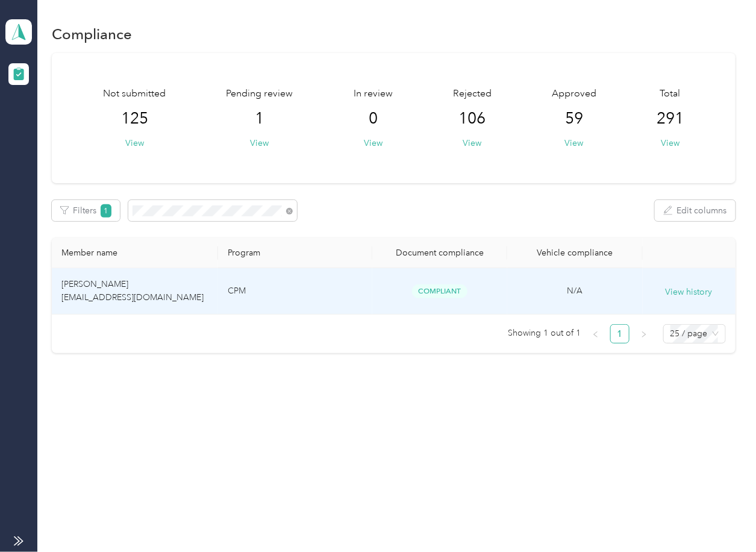  What do you see at coordinates (545, 333) in the screenshot?
I see `span: Showing 1 out of 1` at bounding box center [545, 333].